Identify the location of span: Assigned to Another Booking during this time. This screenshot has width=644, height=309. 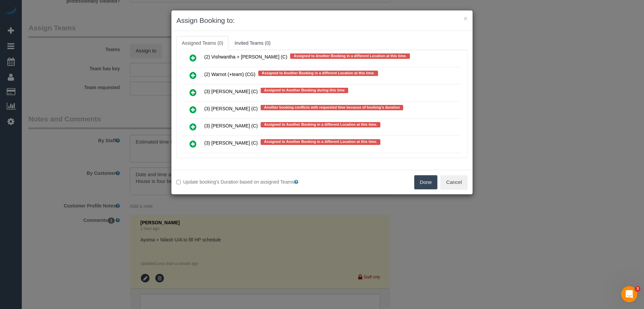
(304, 90).